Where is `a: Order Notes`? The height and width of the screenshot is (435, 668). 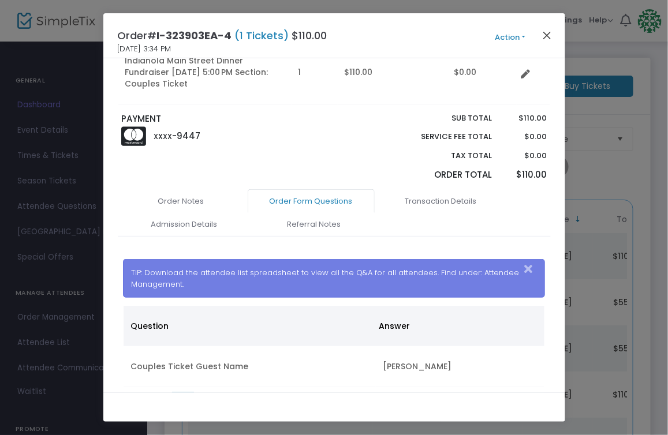 a: Order Notes is located at coordinates (181, 202).